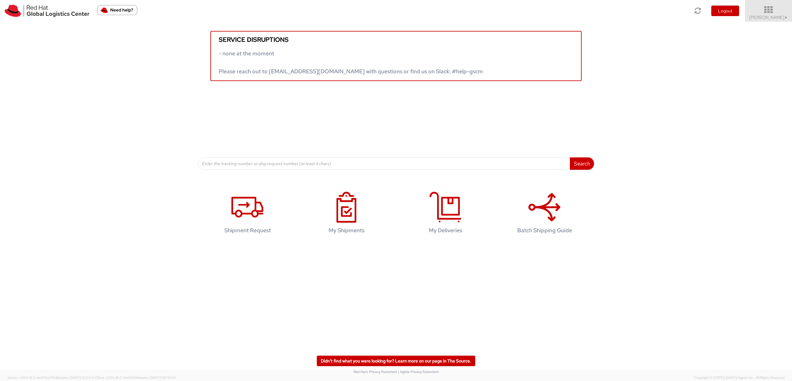  What do you see at coordinates (248, 214) in the screenshot?
I see `a: Shipment Request` at bounding box center [248, 214].